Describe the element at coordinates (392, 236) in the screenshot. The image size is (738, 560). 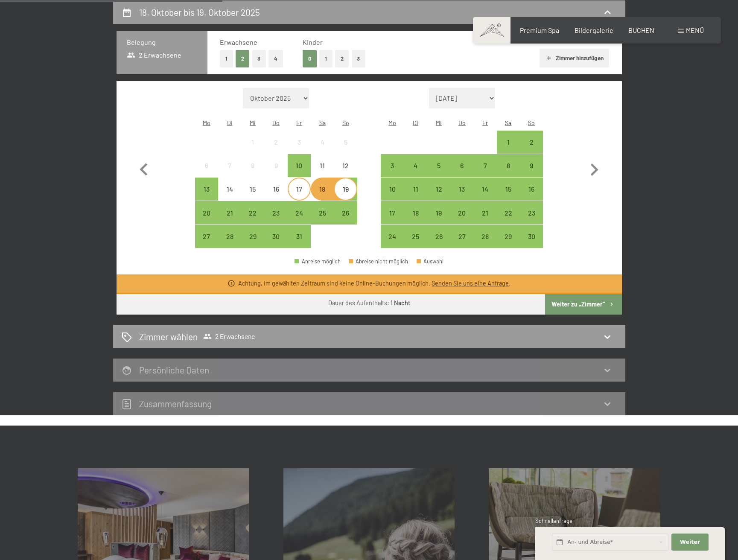
I see `div: Mon Nov 24 2025` at that location.